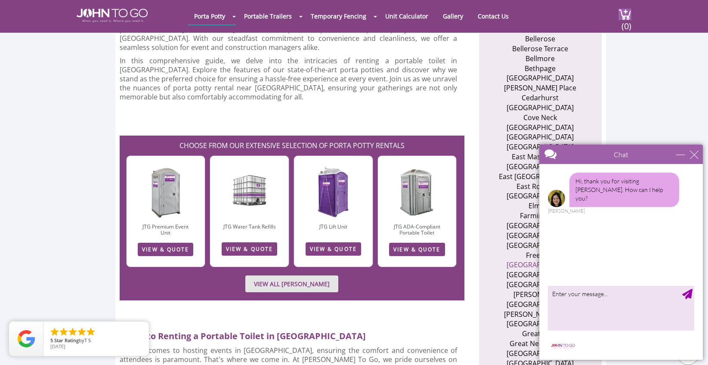  Describe the element at coordinates (249, 192) in the screenshot. I see `img: JTG-Water-Tank.jpg.webp` at that location.